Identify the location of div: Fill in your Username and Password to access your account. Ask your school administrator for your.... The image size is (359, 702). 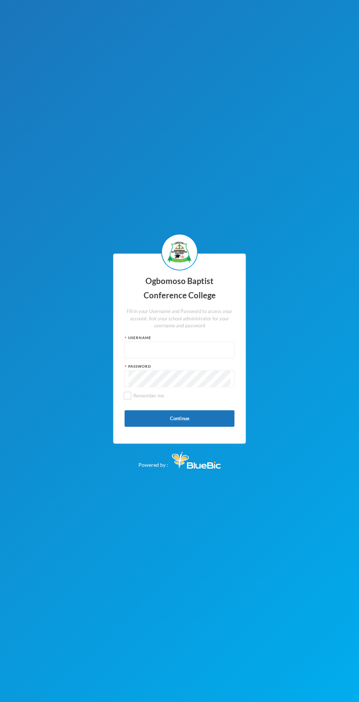
(180, 318).